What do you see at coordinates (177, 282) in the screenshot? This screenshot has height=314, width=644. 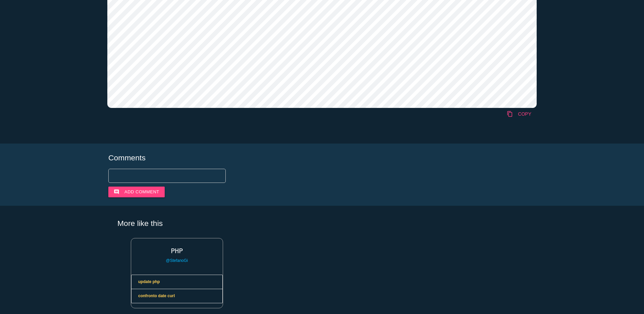 I see `a: update php` at bounding box center [177, 282].